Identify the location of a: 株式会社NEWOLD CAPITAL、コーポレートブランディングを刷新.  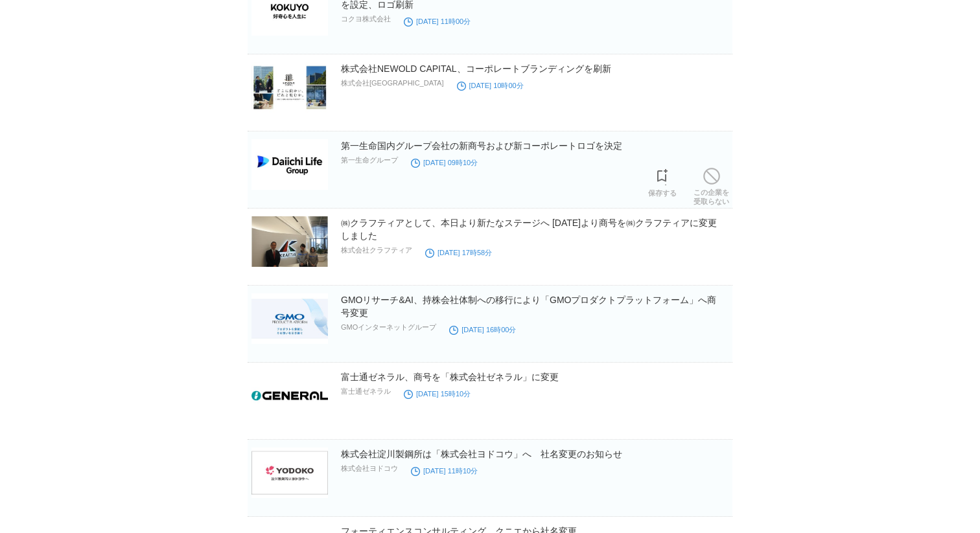
(476, 69).